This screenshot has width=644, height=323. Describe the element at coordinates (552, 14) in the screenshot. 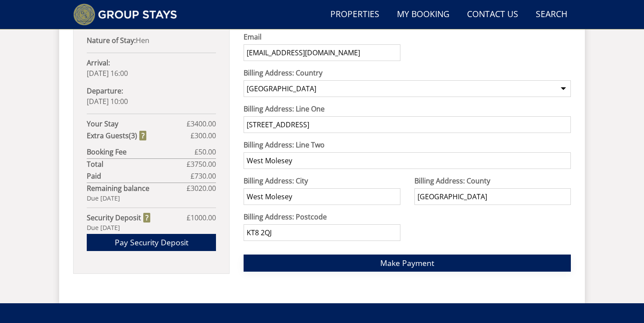

I see `a: Search` at that location.